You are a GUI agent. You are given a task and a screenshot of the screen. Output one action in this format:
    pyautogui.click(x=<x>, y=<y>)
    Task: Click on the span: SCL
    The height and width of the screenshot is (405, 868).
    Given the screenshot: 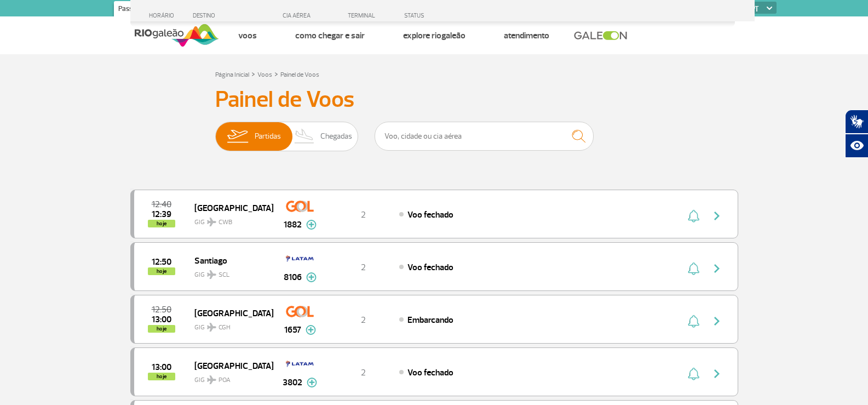 What is the action you would take?
    pyautogui.click(x=224, y=275)
    